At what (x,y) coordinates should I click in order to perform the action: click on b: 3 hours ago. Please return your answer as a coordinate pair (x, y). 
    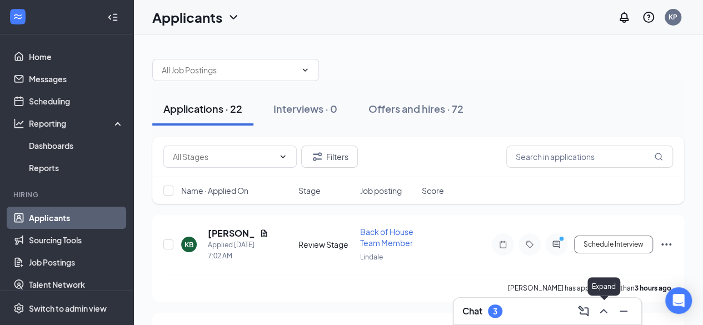
    Looking at the image, I should click on (653, 288).